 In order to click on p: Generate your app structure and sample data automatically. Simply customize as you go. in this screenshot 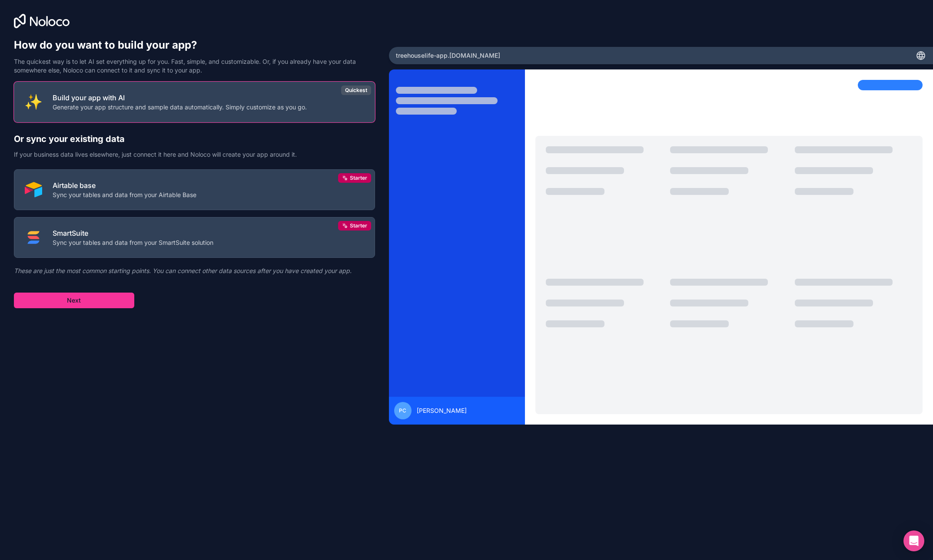, I will do `click(179, 108)`.